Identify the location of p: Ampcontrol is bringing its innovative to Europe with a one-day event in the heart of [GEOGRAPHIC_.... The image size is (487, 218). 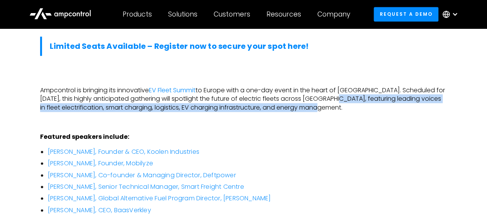
(243, 99).